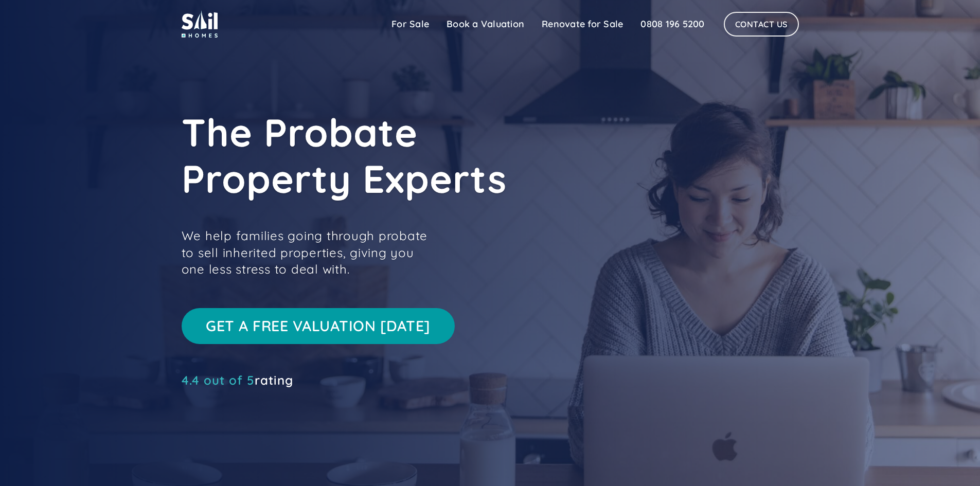  Describe the element at coordinates (485, 24) in the screenshot. I see `a: Book a Valuation` at that location.